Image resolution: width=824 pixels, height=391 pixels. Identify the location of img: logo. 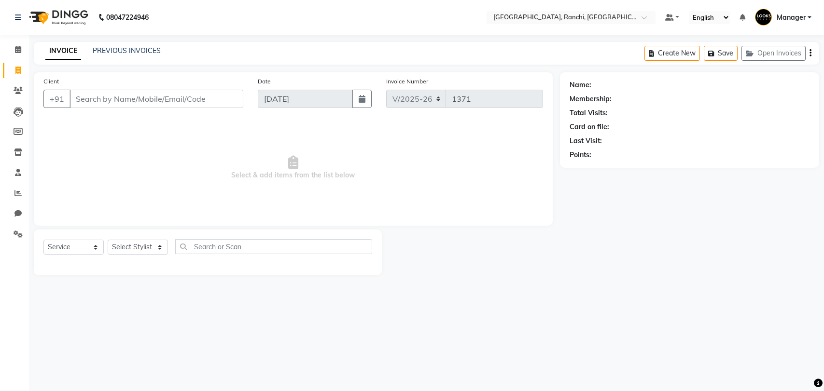
(57, 17).